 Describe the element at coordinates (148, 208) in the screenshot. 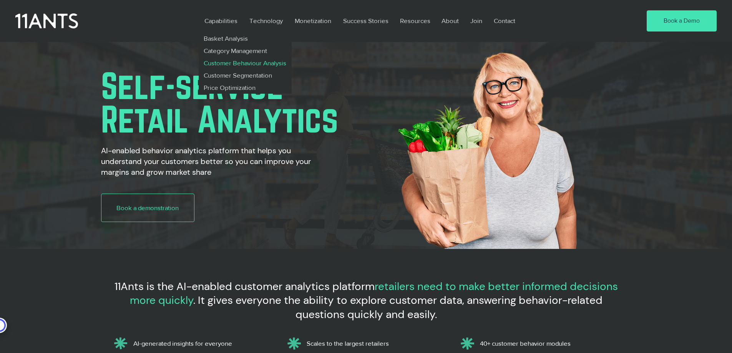

I see `a: Book a demonstration` at that location.